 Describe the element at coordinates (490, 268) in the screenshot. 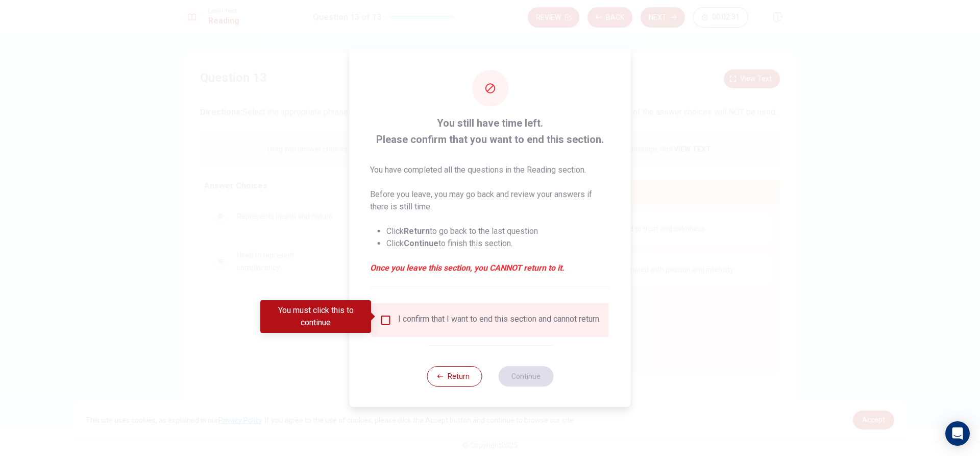

I see `em: Once you leave this section, you CANNOT return to it.` at that location.